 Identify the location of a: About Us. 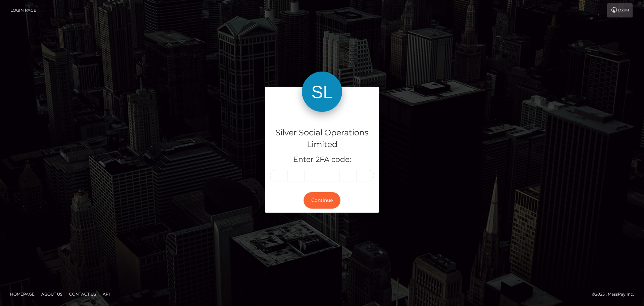
(52, 294).